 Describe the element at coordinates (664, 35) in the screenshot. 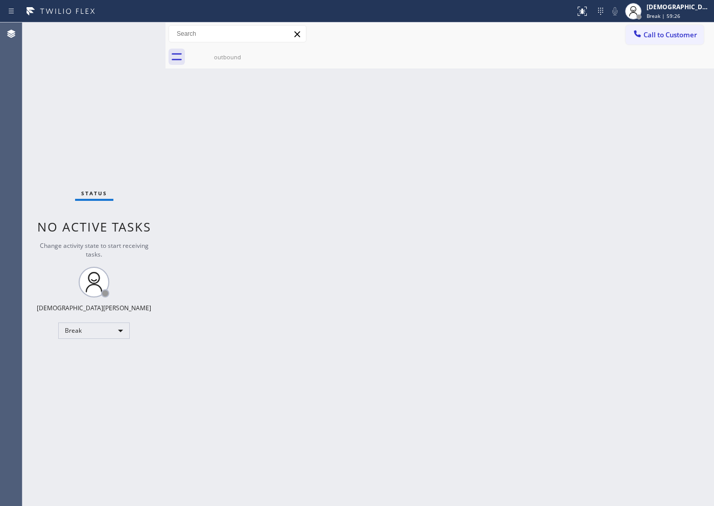

I see `button: Call to Customer` at that location.